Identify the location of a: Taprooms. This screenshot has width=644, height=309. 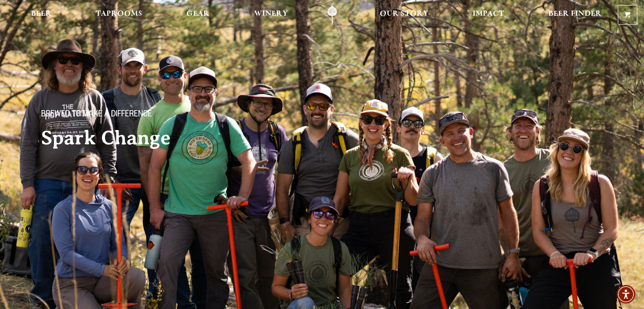
(119, 15).